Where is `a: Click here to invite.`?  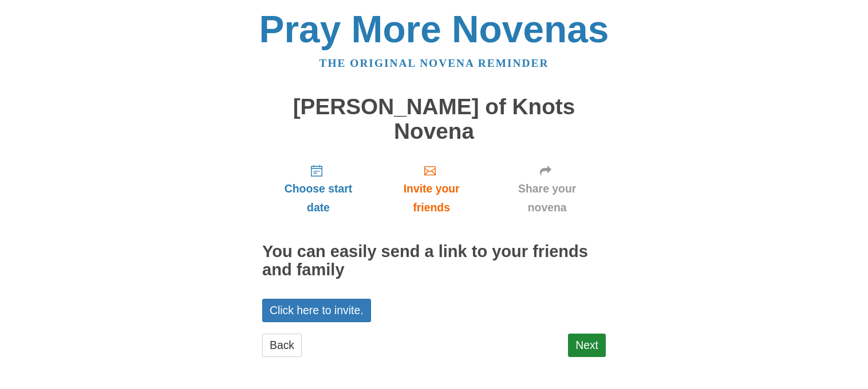 a: Click here to invite. is located at coordinates (316, 311).